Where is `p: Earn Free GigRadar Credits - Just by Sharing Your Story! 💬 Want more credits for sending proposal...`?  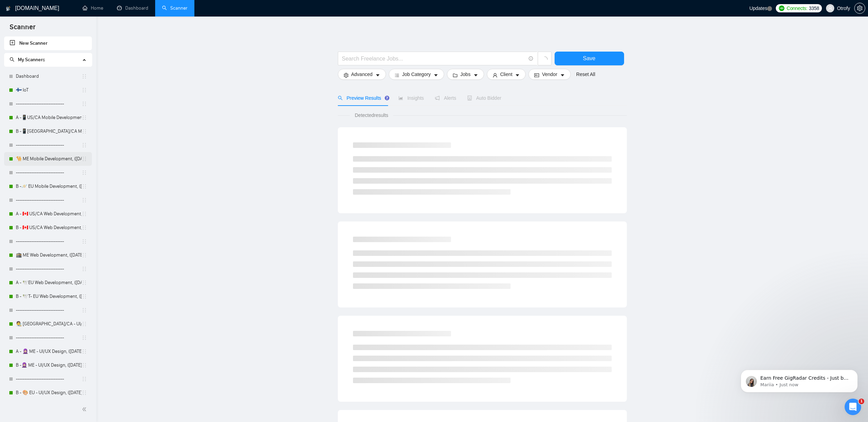 p: Earn Free GigRadar Credits - Just by Sharing Your Story! 💬 Want more credits for sending proposal... is located at coordinates (74, 23).